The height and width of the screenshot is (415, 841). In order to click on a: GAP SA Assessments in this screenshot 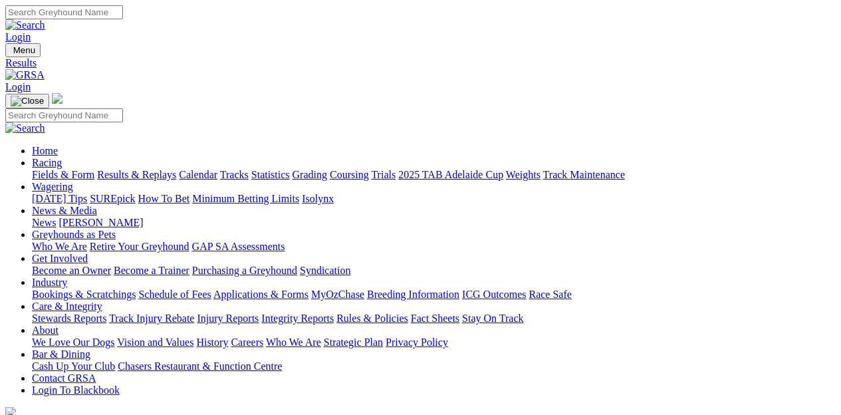, I will do `click(239, 246)`.